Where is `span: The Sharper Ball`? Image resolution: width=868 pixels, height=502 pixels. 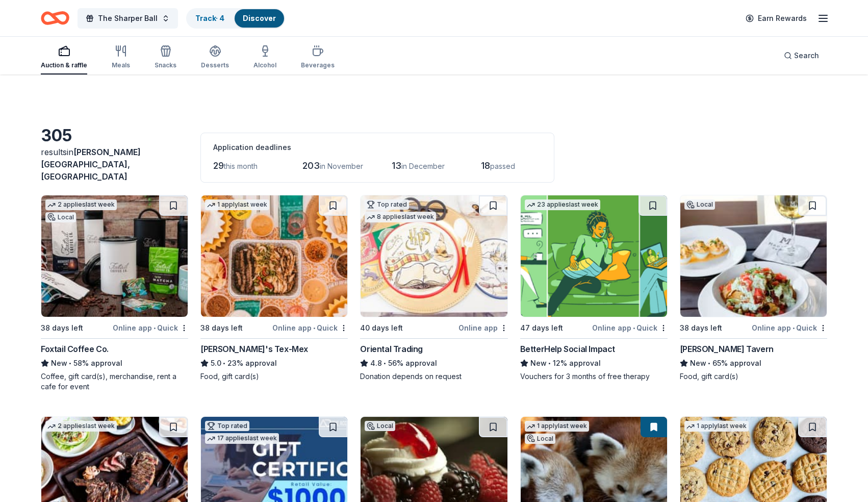
span: The Sharper Ball is located at coordinates (128, 18).